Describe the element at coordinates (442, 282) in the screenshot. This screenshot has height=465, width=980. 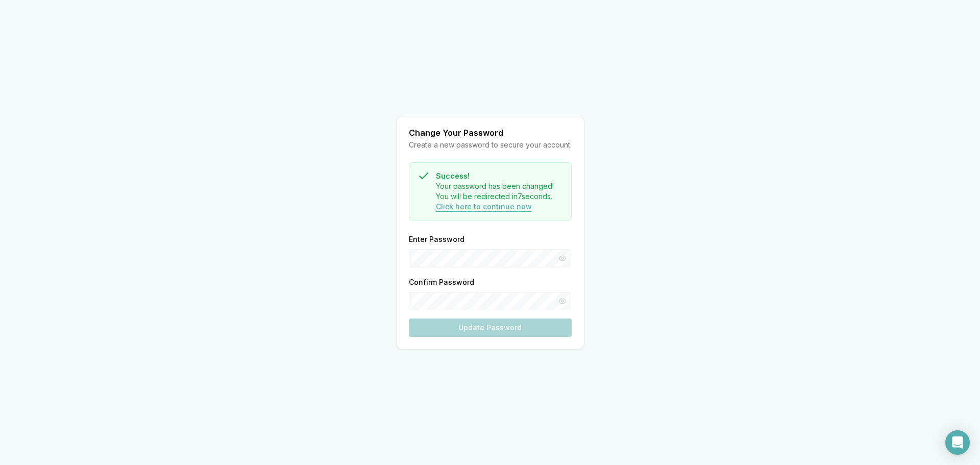
I see `label: Confirm Password` at that location.